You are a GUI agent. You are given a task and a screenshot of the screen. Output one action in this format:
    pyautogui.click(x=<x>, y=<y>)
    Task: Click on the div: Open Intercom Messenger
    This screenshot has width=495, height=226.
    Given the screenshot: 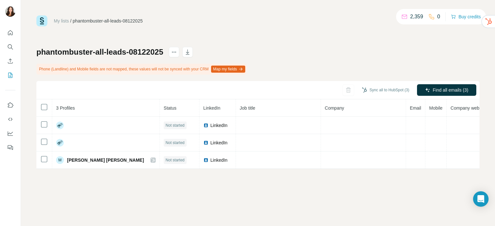 What is the action you would take?
    pyautogui.click(x=481, y=199)
    